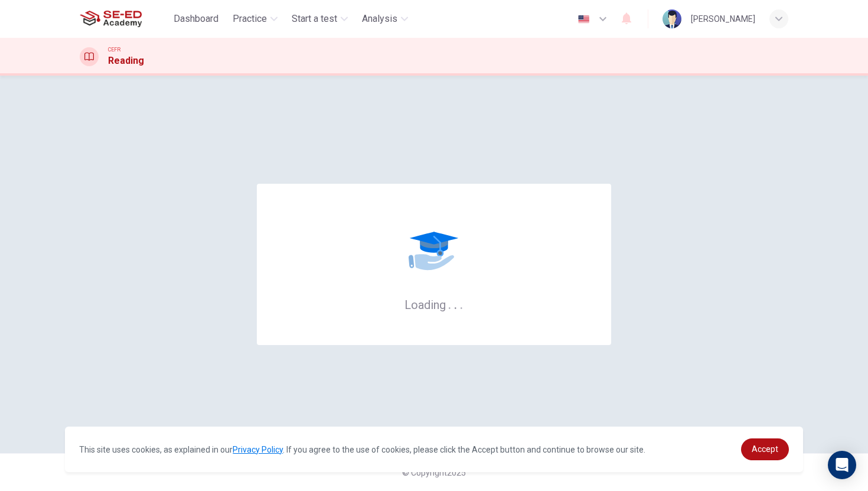 This screenshot has height=491, width=868. Describe the element at coordinates (584, 19) in the screenshot. I see `img: en` at that location.